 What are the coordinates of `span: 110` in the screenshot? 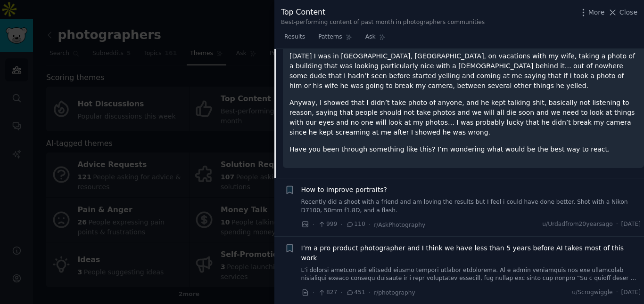 It's located at (356, 224).